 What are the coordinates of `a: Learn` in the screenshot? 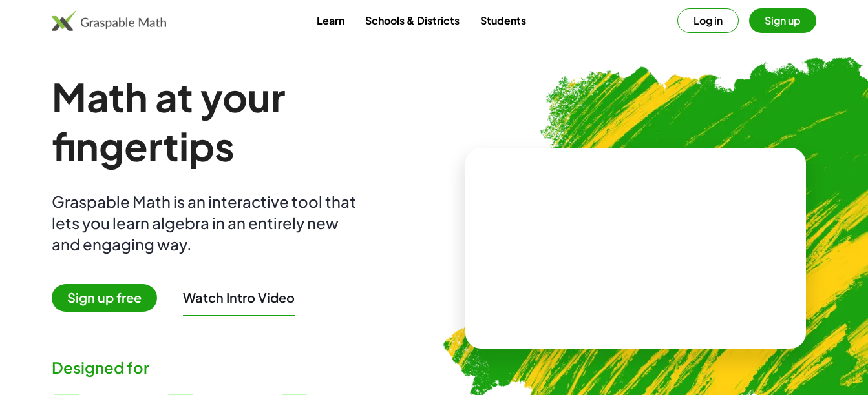 It's located at (331, 20).